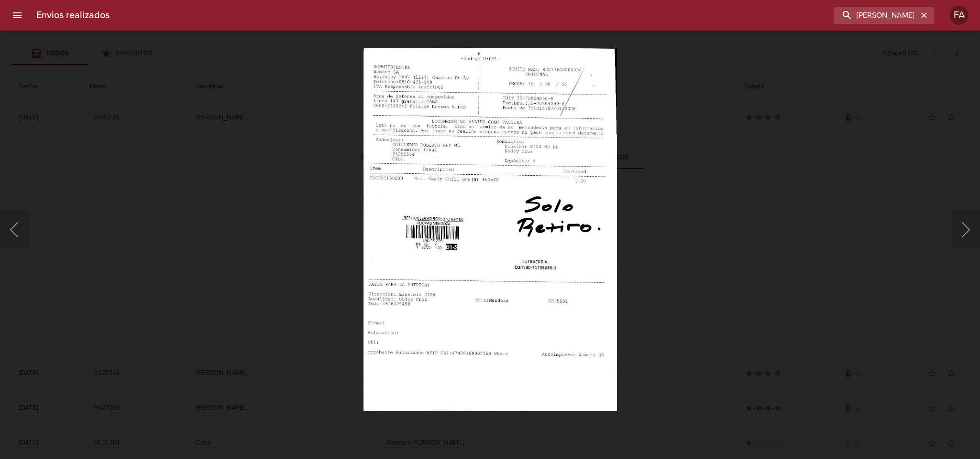 The image size is (980, 459). Describe the element at coordinates (73, 16) in the screenshot. I see `h6: Envios realizados` at that location.